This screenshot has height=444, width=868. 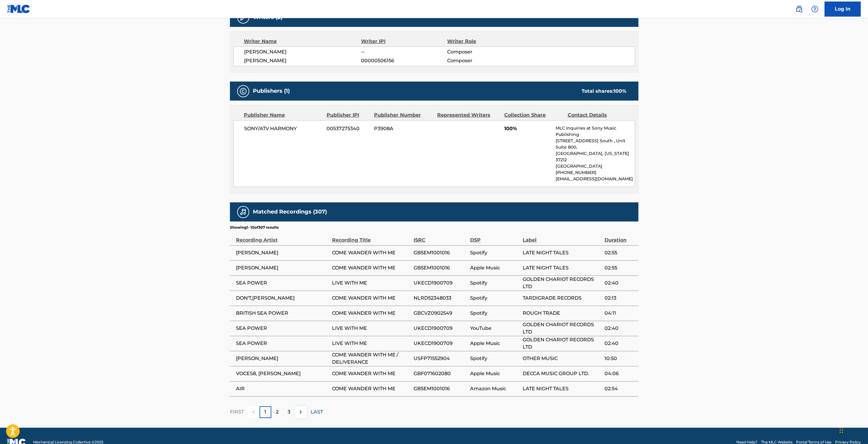 What do you see at coordinates (815, 9) in the screenshot?
I see `img: help` at bounding box center [815, 9].